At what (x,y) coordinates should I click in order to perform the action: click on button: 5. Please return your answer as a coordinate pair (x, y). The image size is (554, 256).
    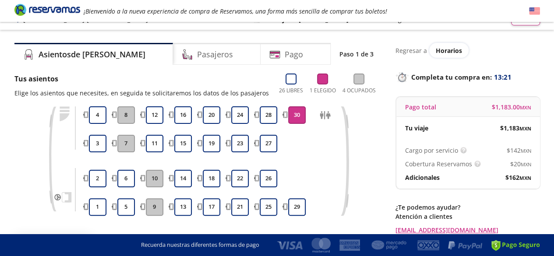
    Looking at the image, I should click on (126, 207).